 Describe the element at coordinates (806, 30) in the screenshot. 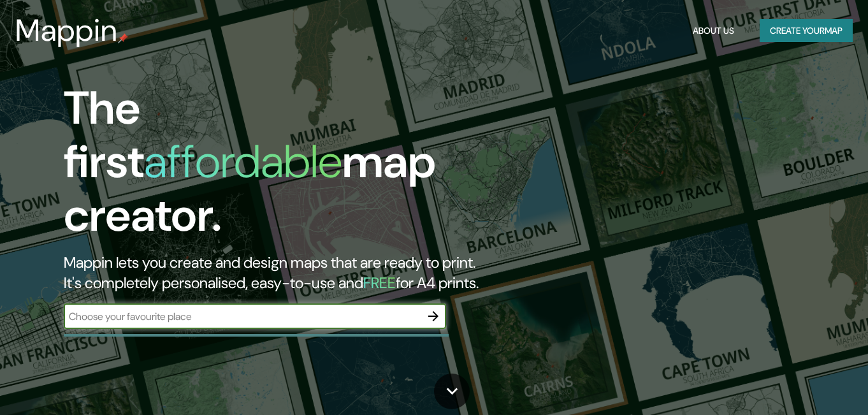

I see `button: Create yourmap` at that location.